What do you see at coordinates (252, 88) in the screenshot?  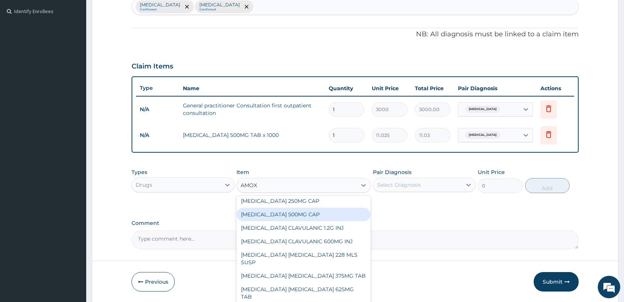 I see `th: Name` at bounding box center [252, 88].